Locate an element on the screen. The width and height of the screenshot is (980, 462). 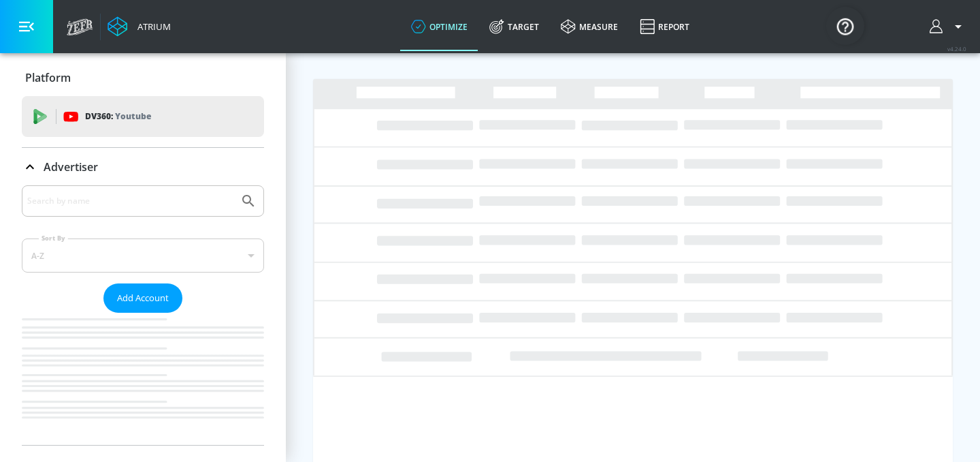
button: Open Resource Center is located at coordinates (846, 26).